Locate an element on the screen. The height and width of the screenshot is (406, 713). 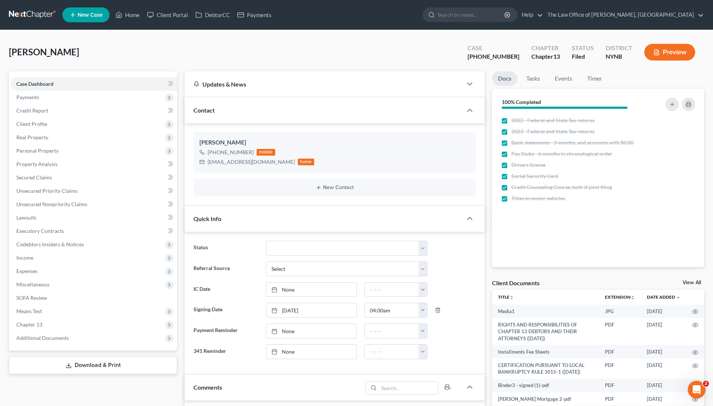
label: Payment Reminder is located at coordinates (226, 331).